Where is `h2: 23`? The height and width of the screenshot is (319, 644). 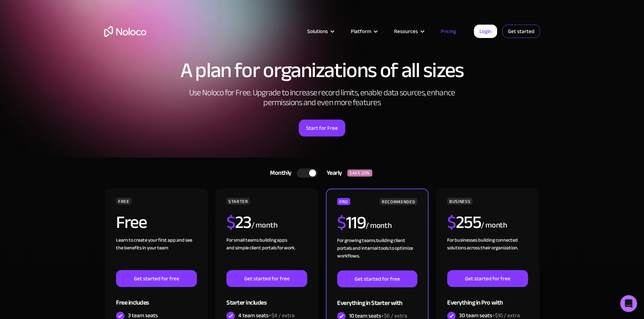
h2: 23 is located at coordinates (239, 223).